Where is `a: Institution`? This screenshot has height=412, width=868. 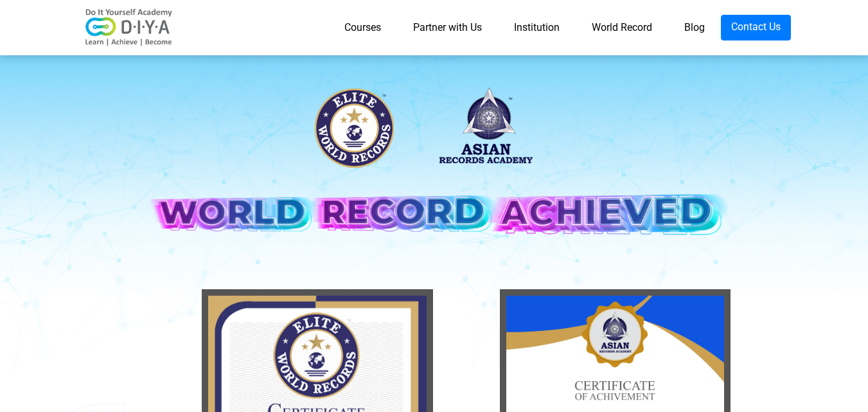
a: Institution is located at coordinates (536, 27).